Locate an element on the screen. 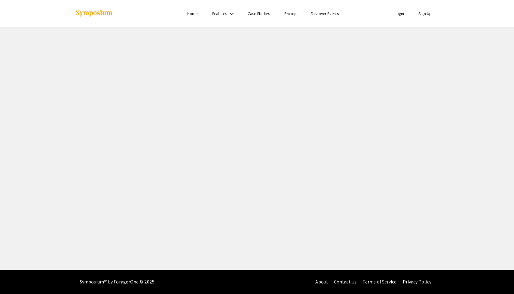 This screenshot has width=514, height=294. a: Login is located at coordinates (400, 14).